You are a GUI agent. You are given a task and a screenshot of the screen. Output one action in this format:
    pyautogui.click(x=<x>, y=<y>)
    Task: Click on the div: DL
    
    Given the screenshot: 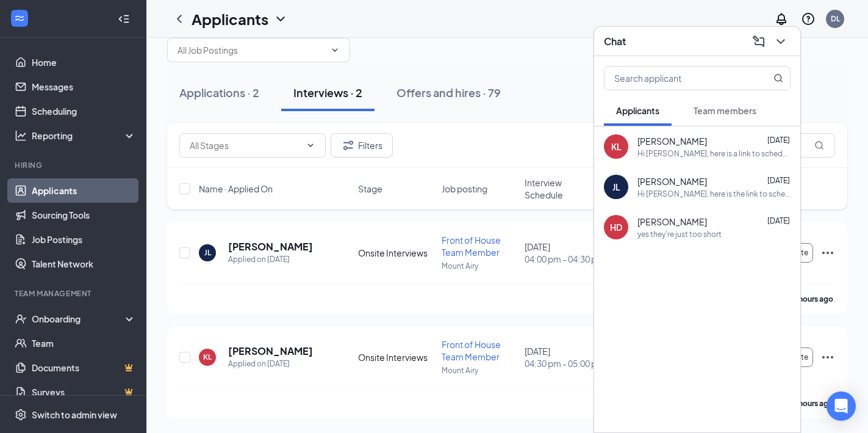 What is the action you would take?
    pyautogui.click(x=835, y=18)
    